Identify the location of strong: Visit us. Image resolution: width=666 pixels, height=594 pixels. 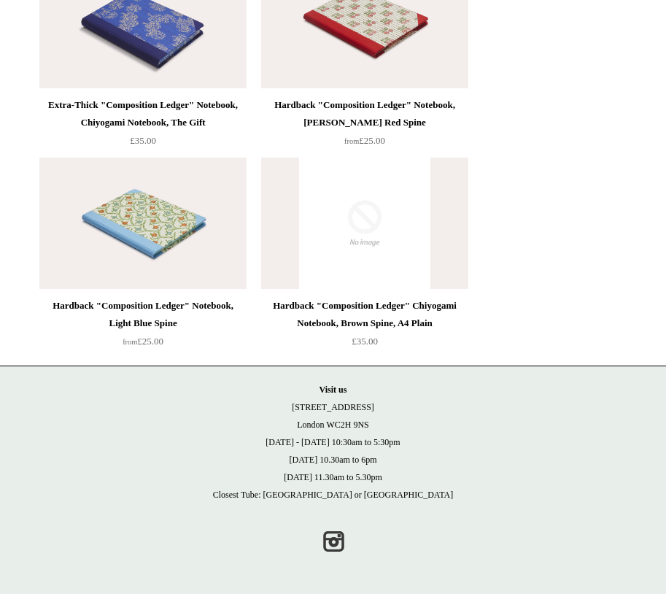
(334, 390).